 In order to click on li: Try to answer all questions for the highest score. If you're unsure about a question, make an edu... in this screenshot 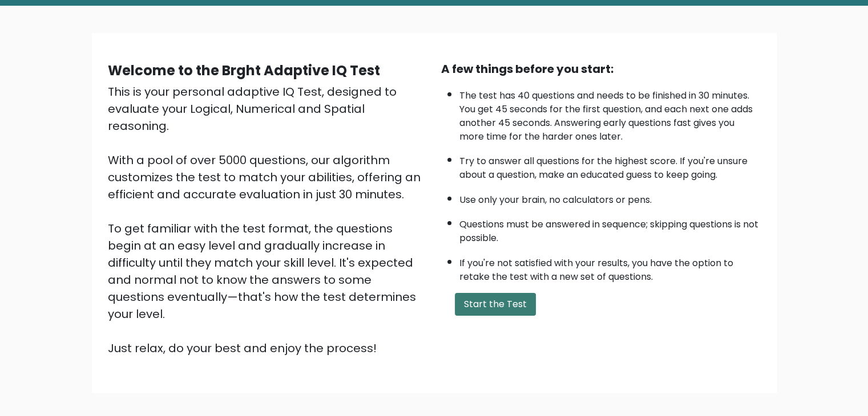, I will do `click(610, 165)`.